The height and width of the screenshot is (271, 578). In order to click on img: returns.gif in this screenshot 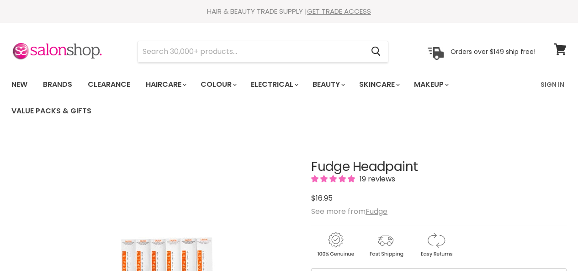, I will do `click(436, 245)`.